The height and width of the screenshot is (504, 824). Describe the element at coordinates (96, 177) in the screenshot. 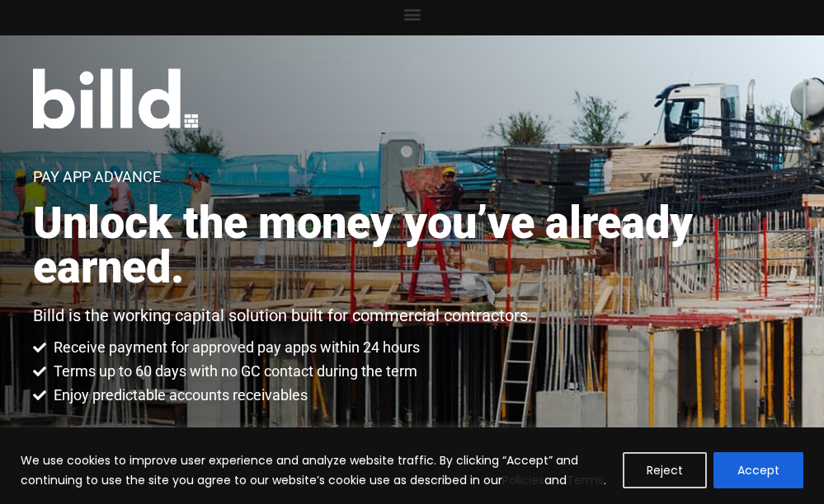

I see `h1: Pay App Advance` at that location.